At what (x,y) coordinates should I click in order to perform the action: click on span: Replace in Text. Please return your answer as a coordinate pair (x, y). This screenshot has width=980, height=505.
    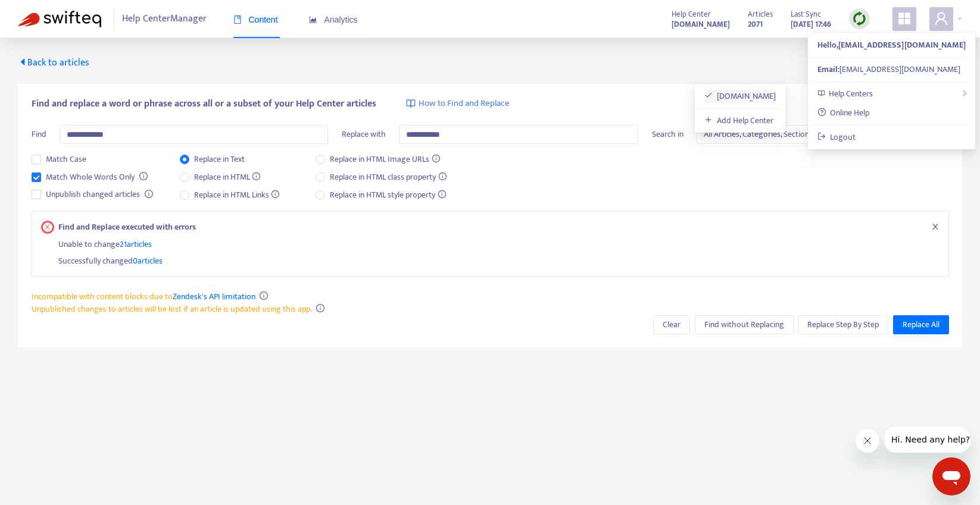
    Looking at the image, I should click on (219, 159).